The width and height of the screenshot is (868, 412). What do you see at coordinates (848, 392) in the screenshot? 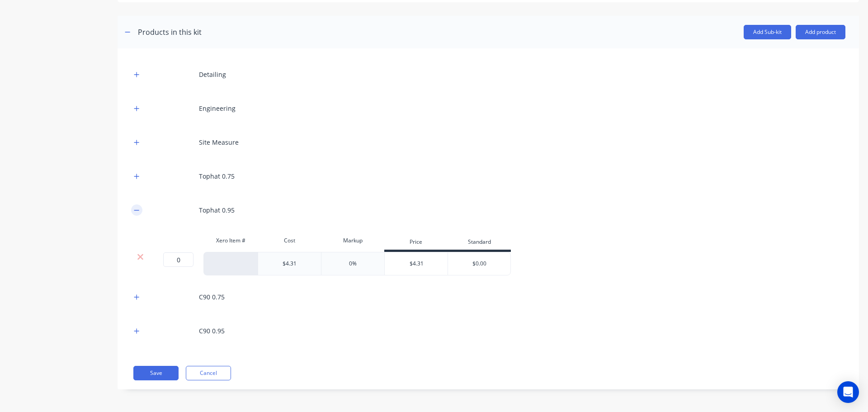
I see `div: Open Intercom Messenger` at bounding box center [848, 392].